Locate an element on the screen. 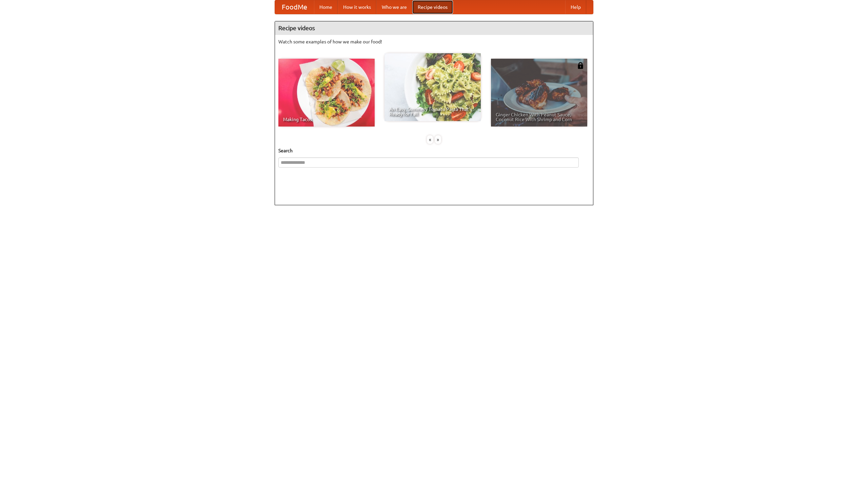 The height and width of the screenshot is (480, 868). a: Making Tacos is located at coordinates (327, 92).